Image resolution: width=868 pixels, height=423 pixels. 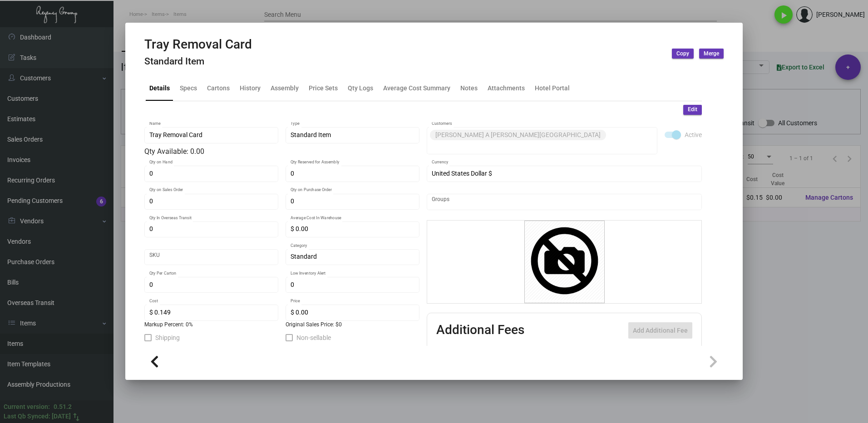 I want to click on button: Add Additional Fee, so click(x=660, y=330).